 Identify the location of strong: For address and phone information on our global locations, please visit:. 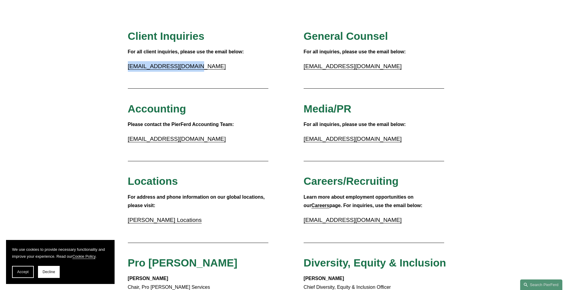
(197, 201).